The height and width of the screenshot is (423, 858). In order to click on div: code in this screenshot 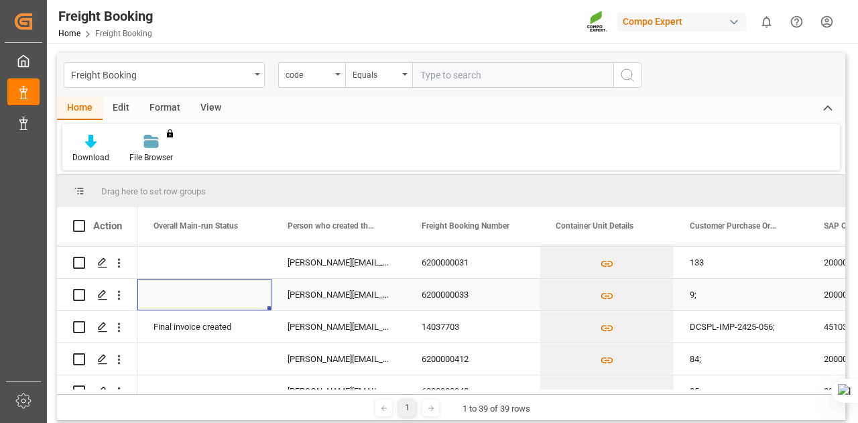, I will do `click(308, 73)`.